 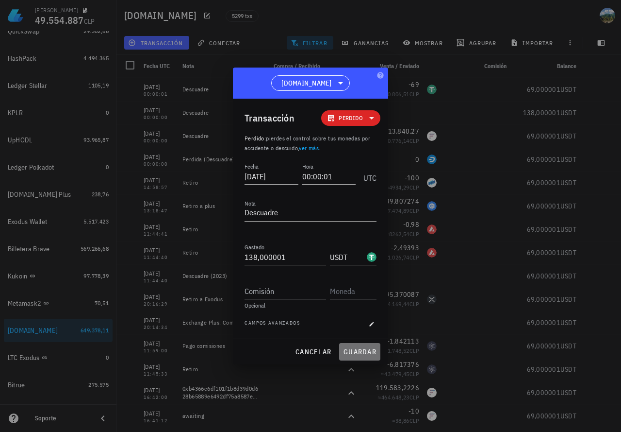 I want to click on button: guardar, so click(x=360, y=352).